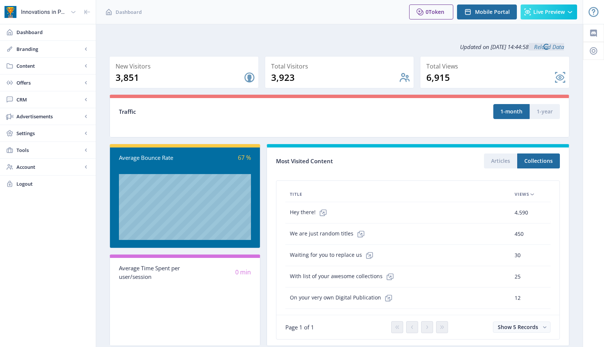 This screenshot has width=604, height=347. What do you see at coordinates (49, 66) in the screenshot?
I see `span: Content` at bounding box center [49, 66].